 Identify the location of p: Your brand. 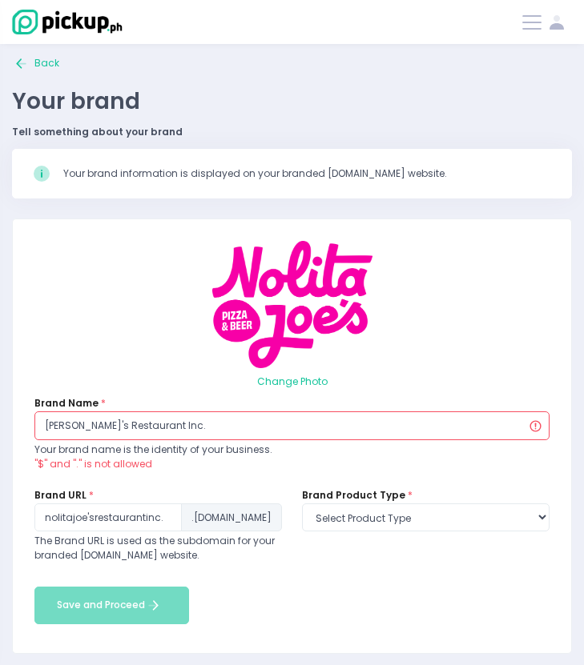
(291, 102).